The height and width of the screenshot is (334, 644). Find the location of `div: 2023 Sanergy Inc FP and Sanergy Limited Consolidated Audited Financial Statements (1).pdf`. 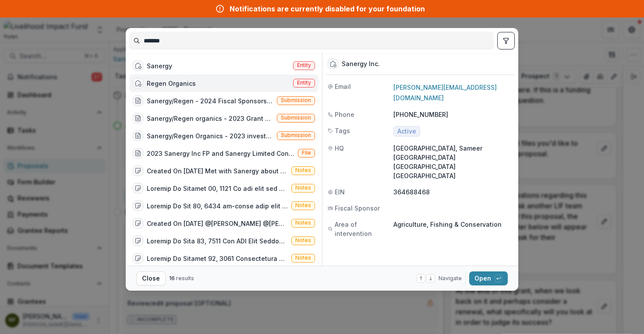

div: 2023 Sanergy Inc FP and Sanergy Limited Consolidated Audited Financial Statements (1).pdf is located at coordinates (221, 153).